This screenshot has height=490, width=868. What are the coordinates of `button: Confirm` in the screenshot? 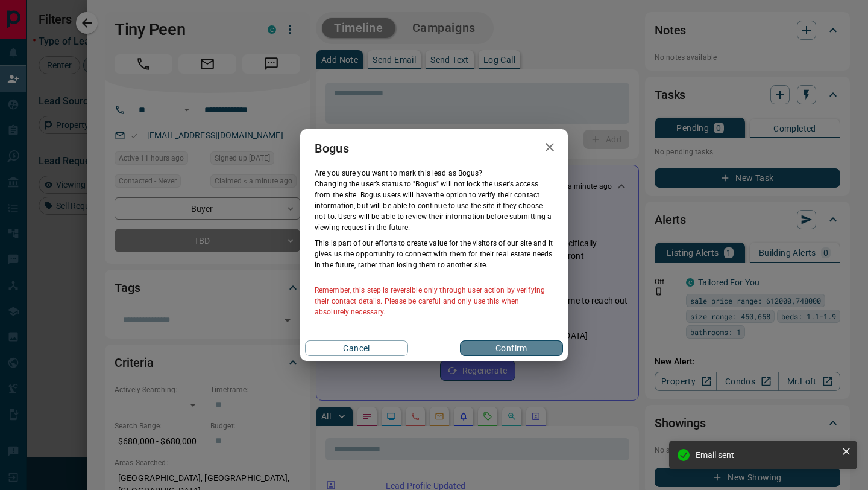 It's located at (511, 348).